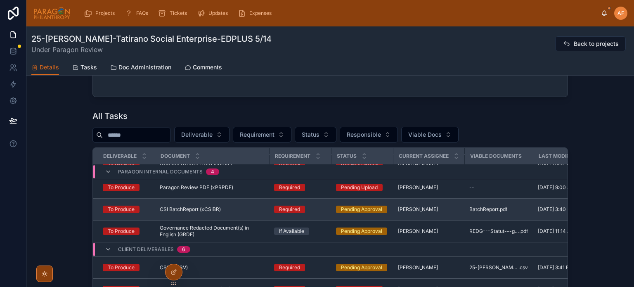  What do you see at coordinates (499, 231) in the screenshot?
I see `a: REDG---Statut---governing-document-EN-(1).pdf` at bounding box center [499, 231].